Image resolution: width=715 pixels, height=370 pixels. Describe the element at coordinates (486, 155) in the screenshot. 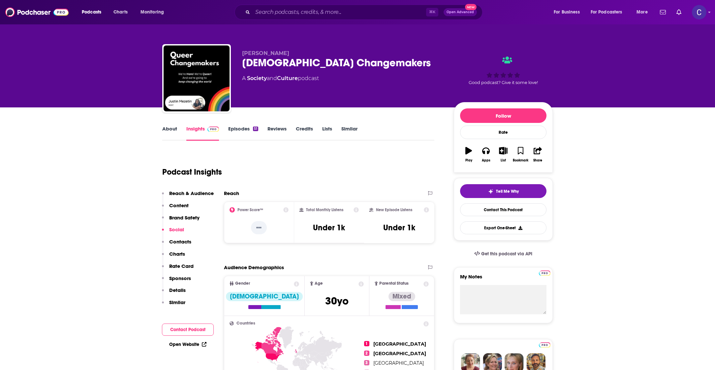

I see `button: Apps` at that location.